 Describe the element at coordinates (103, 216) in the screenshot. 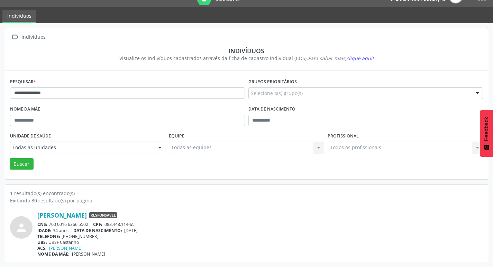

I see `span: Responsável` at that location.